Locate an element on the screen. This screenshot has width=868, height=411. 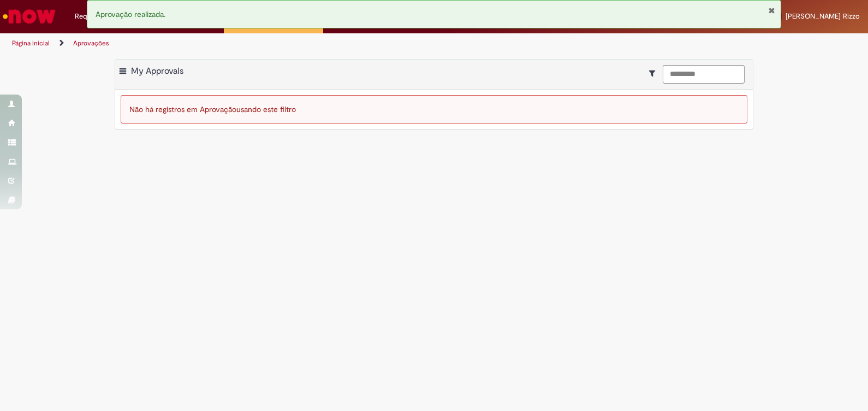
div: Não há registros em Aprovação is located at coordinates (434, 109).